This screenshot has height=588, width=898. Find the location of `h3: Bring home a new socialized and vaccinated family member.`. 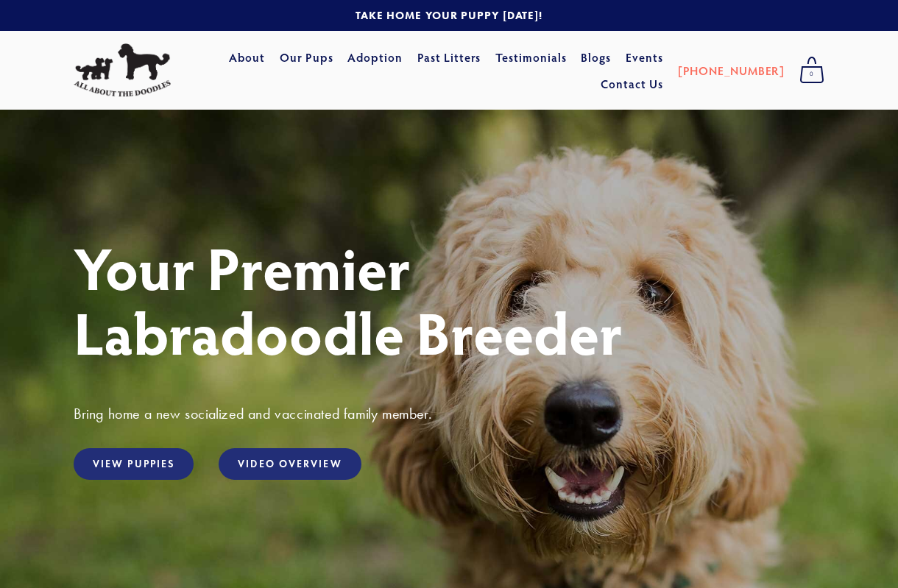

h3: Bring home a new socialized and vaccinated family member. is located at coordinates (449, 414).